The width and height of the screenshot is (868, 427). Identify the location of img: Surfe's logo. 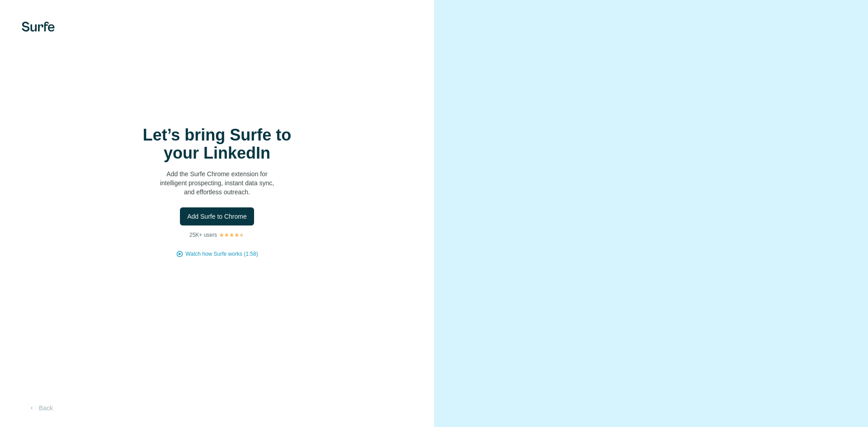
(38, 26).